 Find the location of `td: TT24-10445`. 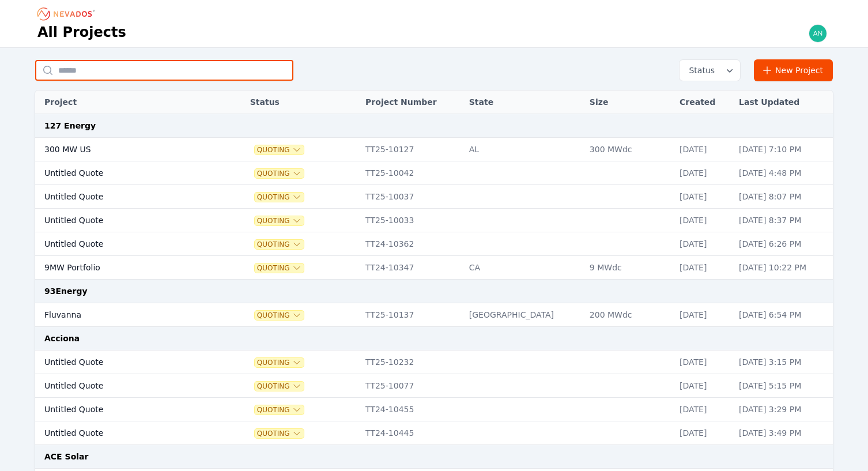

td: TT24-10445 is located at coordinates (412, 433).